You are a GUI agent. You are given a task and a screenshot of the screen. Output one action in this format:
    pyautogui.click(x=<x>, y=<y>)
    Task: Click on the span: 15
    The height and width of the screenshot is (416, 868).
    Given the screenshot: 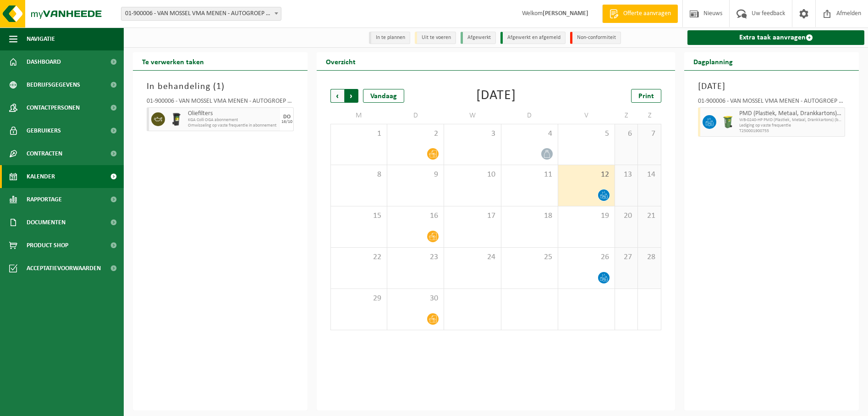 What is the action you would take?
    pyautogui.click(x=358, y=216)
    